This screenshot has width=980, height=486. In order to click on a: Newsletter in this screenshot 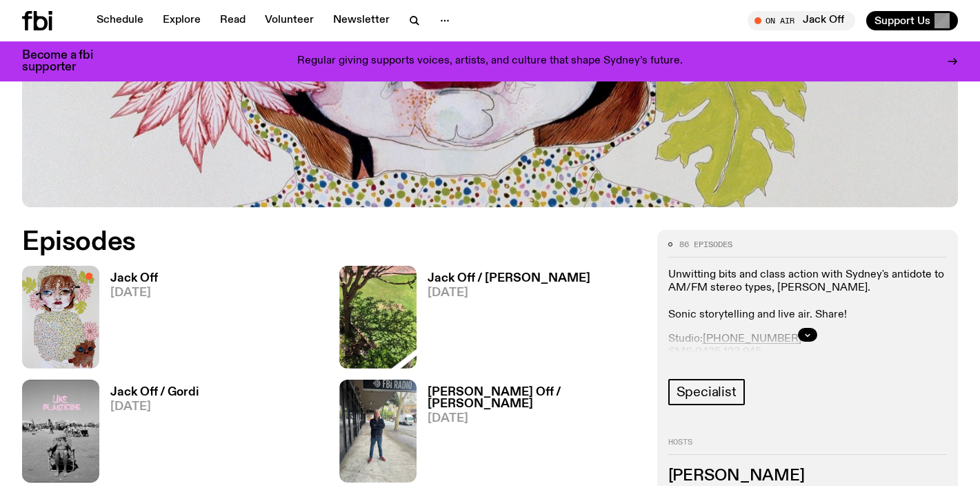, I will do `click(362, 20)`.